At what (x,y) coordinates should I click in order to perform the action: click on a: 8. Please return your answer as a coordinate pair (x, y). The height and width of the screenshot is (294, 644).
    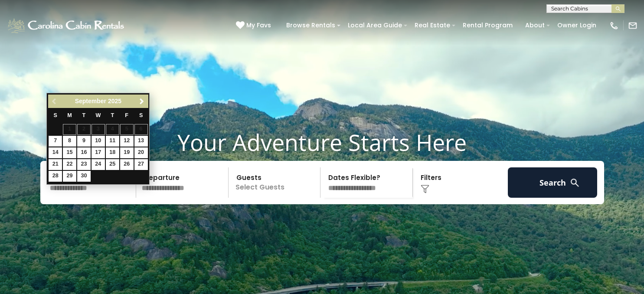
    Looking at the image, I should click on (69, 141).